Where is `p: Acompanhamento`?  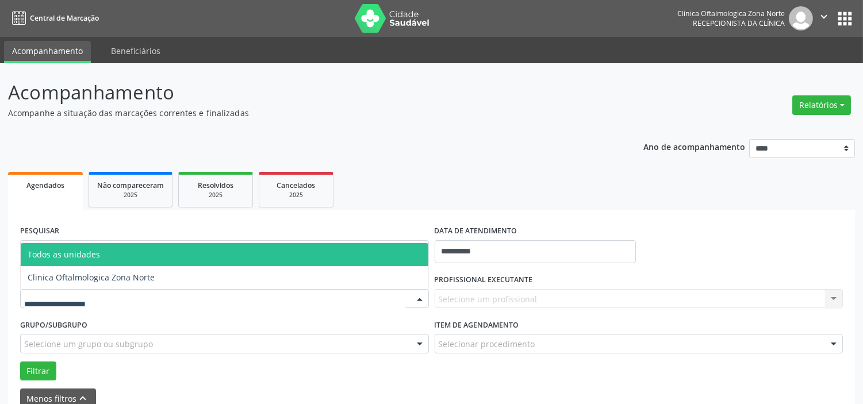 p: Acompanhamento is located at coordinates (304, 93).